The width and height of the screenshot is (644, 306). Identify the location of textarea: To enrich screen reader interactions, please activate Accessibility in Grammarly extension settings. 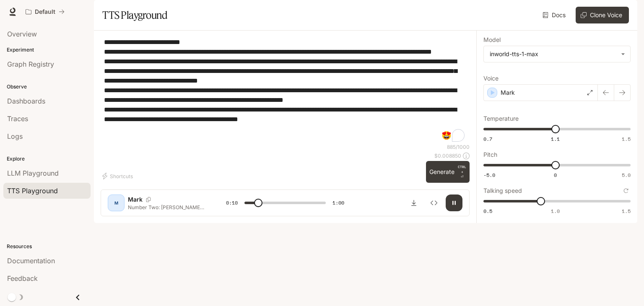
(285, 90).